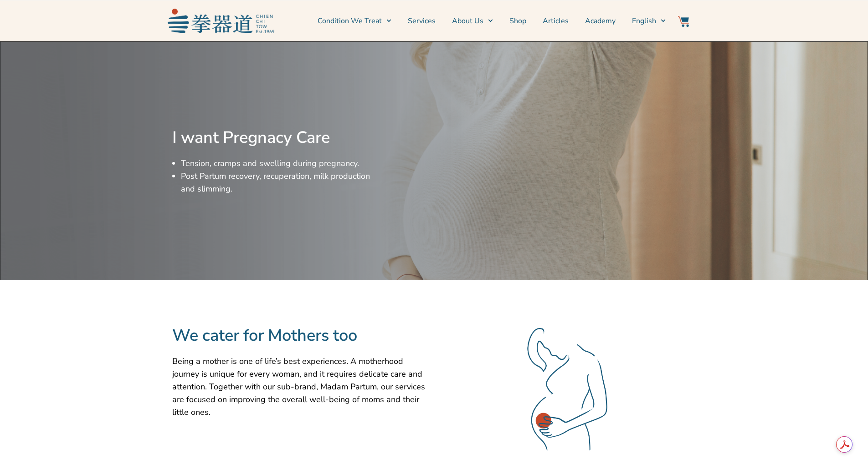  Describe the element at coordinates (683, 22) in the screenshot. I see `img: Website Icon-03` at that location.